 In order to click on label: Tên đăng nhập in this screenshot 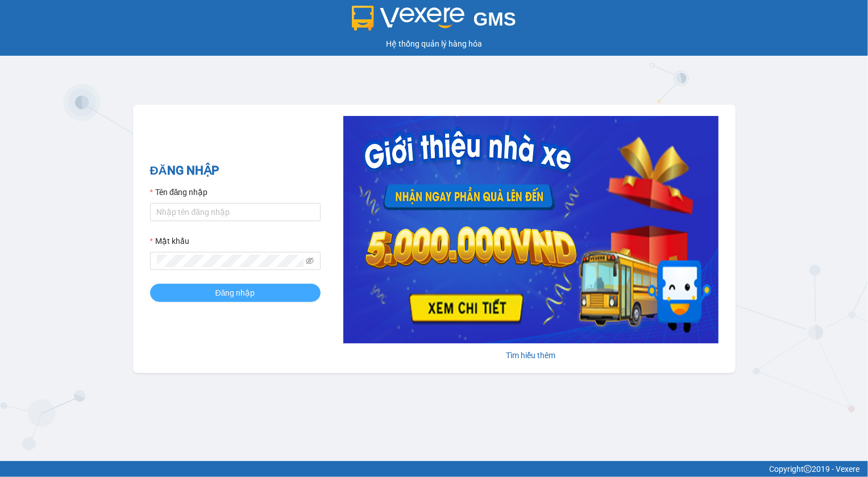, I will do `click(179, 193)`.